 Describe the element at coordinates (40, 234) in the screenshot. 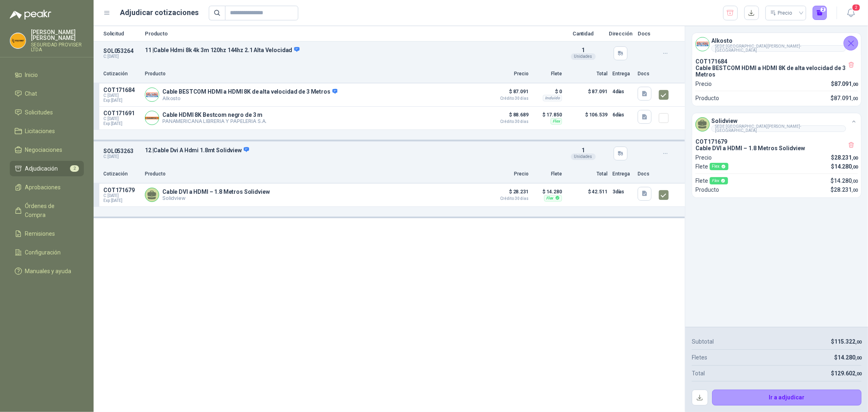

I see `span: Remisiones` at that location.